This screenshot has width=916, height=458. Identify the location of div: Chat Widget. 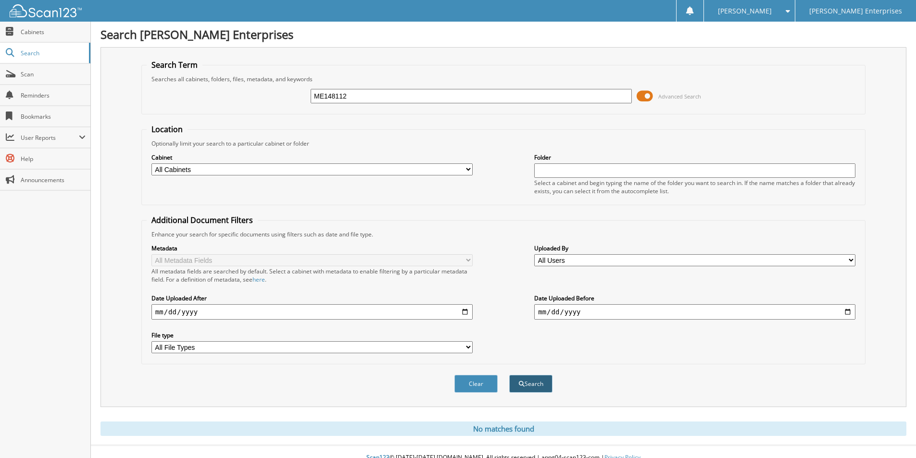
(892, 435).